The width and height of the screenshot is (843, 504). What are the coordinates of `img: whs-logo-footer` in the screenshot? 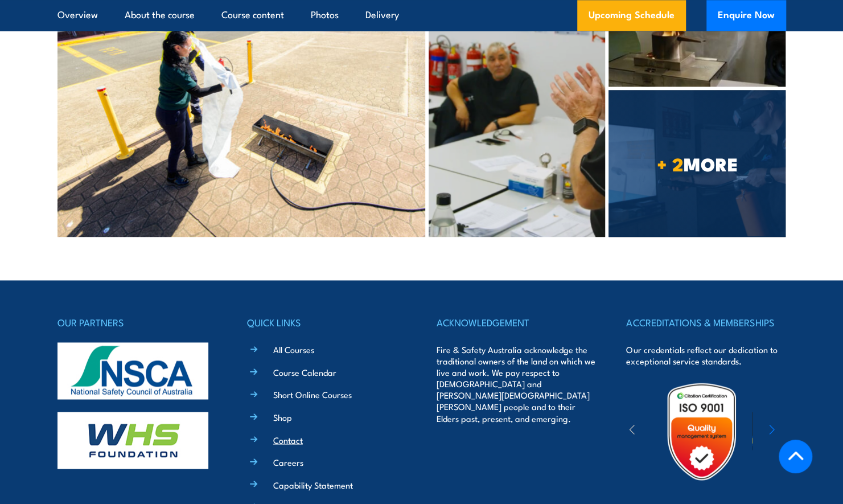 It's located at (132, 440).